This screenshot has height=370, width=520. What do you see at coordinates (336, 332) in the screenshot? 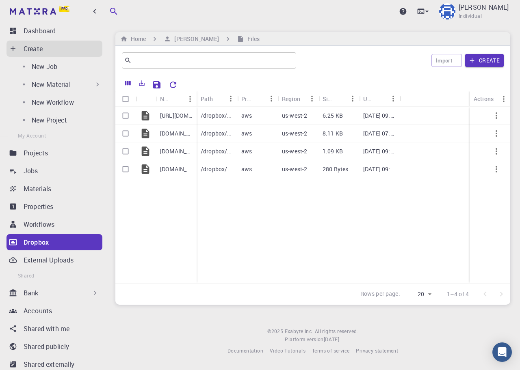
I see `span: All rights reserved.` at bounding box center [336, 332].